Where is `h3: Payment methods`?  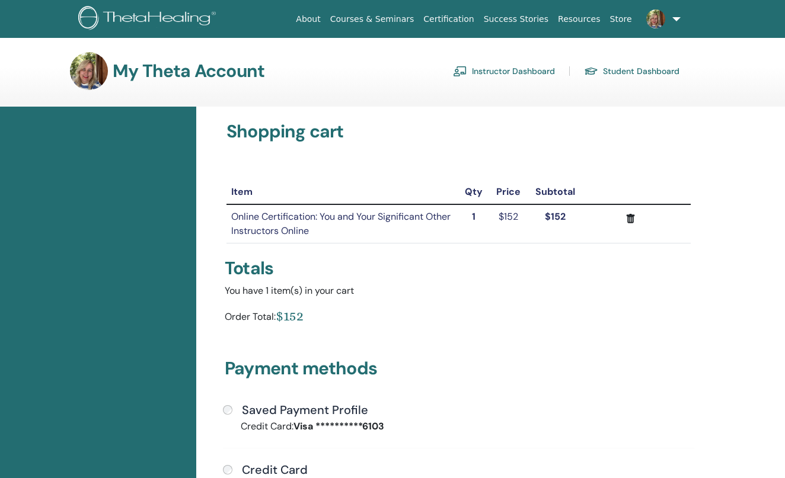 h3: Payment methods is located at coordinates (458, 371).